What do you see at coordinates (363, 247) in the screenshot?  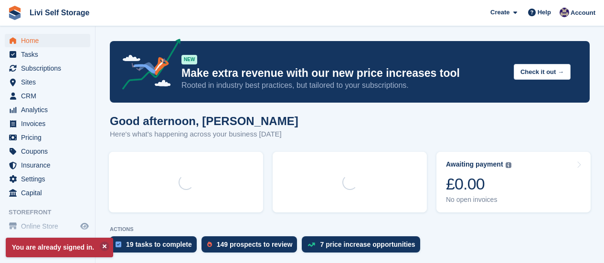 I see `a: 7 price increase opportunities` at bounding box center [363, 247].